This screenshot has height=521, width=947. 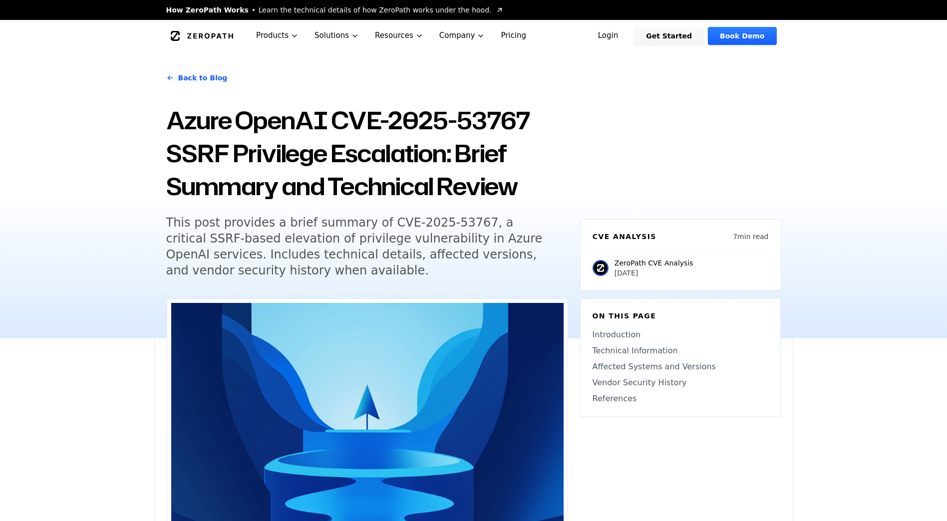 I want to click on h5: This post provides a brief summary of CVE-2025-53767, a critical SSRF-based elevation of privileg..., so click(x=358, y=247).